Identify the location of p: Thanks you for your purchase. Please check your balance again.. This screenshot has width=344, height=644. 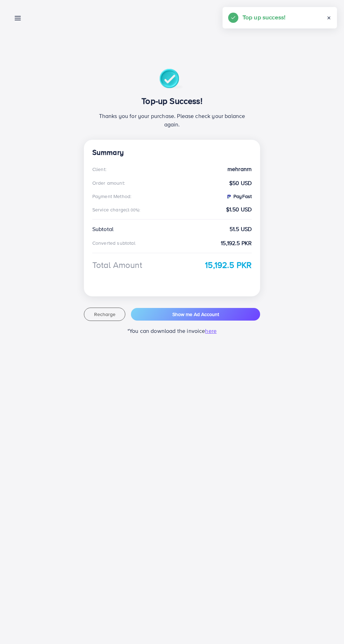
(172, 120).